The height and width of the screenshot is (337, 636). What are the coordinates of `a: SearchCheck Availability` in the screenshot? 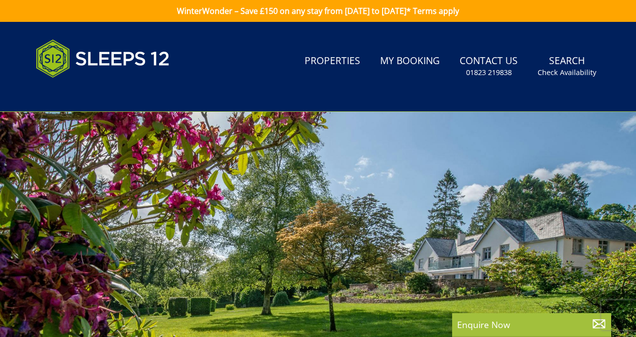 It's located at (567, 66).